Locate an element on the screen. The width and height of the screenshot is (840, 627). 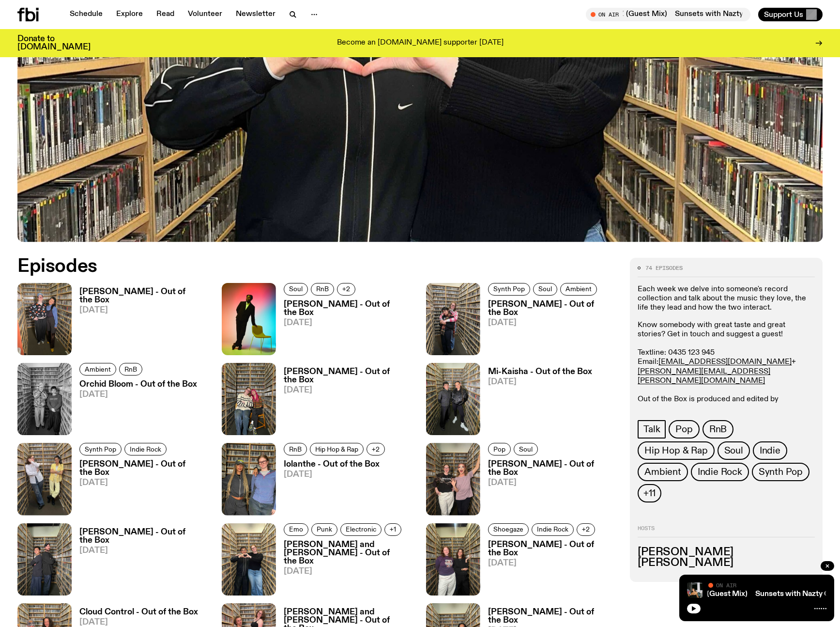
h3: Iolanthe - Out of the Box is located at coordinates (336, 464).